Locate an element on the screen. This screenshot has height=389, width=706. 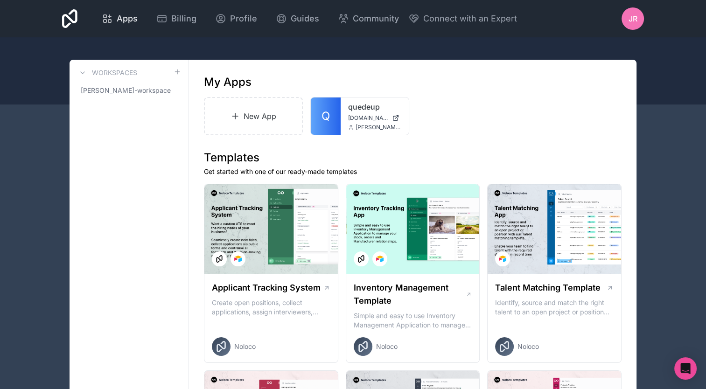
span: Connect with an Expert is located at coordinates (470, 19).